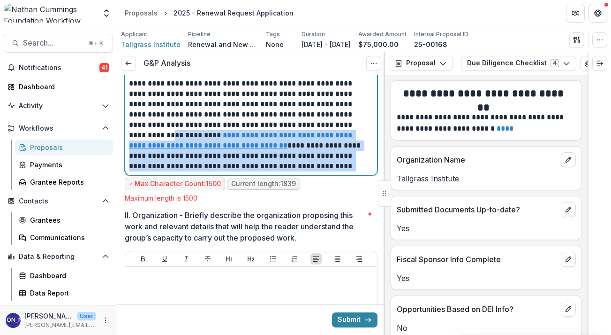 The width and height of the screenshot is (611, 335). What do you see at coordinates (96, 43) in the screenshot?
I see `div: ⌘ + K` at bounding box center [96, 43].